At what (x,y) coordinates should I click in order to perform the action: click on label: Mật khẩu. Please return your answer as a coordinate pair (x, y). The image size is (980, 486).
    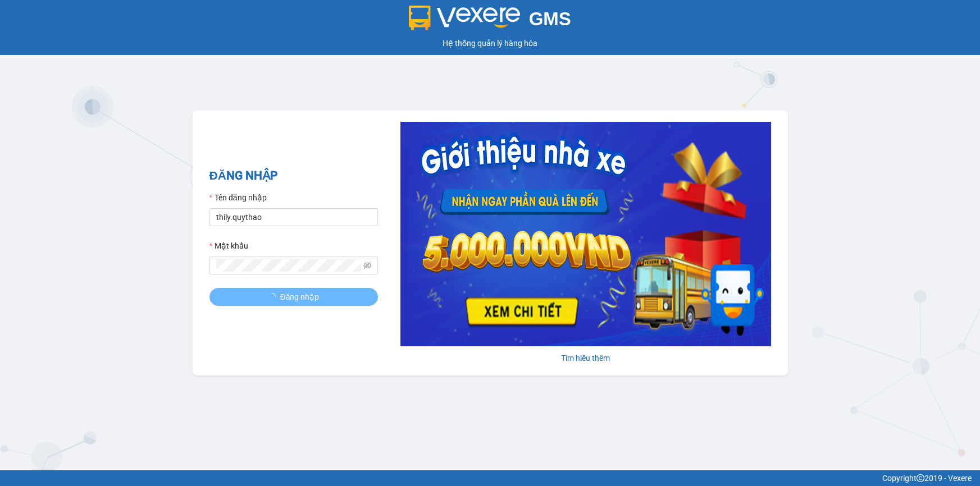
    Looking at the image, I should click on (229, 246).